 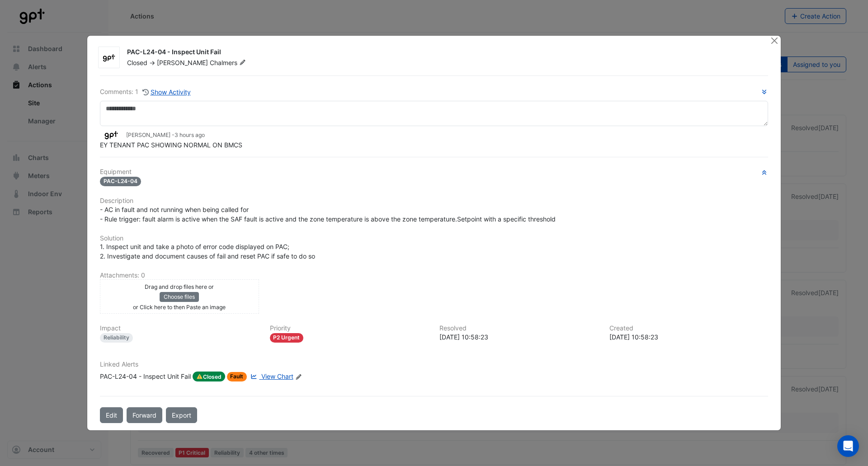 What do you see at coordinates (277, 376) in the screenshot?
I see `span: View Chart` at bounding box center [277, 376].